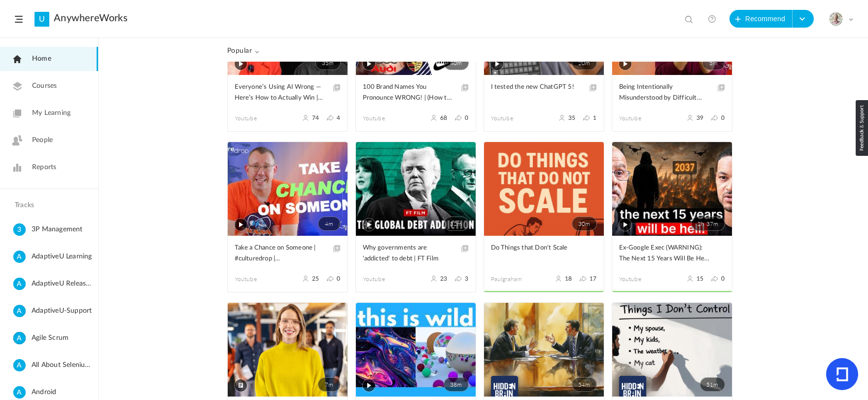 This screenshot has width=868, height=400. What do you see at coordinates (836, 19) in the screenshot?
I see `img: julia-s-version-gybnm-profile-picture-frame-2024-template-16.png` at bounding box center [836, 19].